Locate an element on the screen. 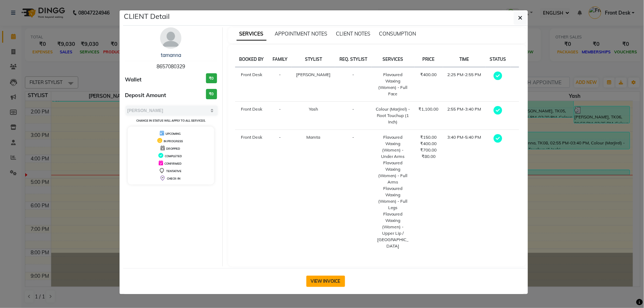  div: Flavoured Waxing (Women) - Under Arms is located at coordinates (393, 147).